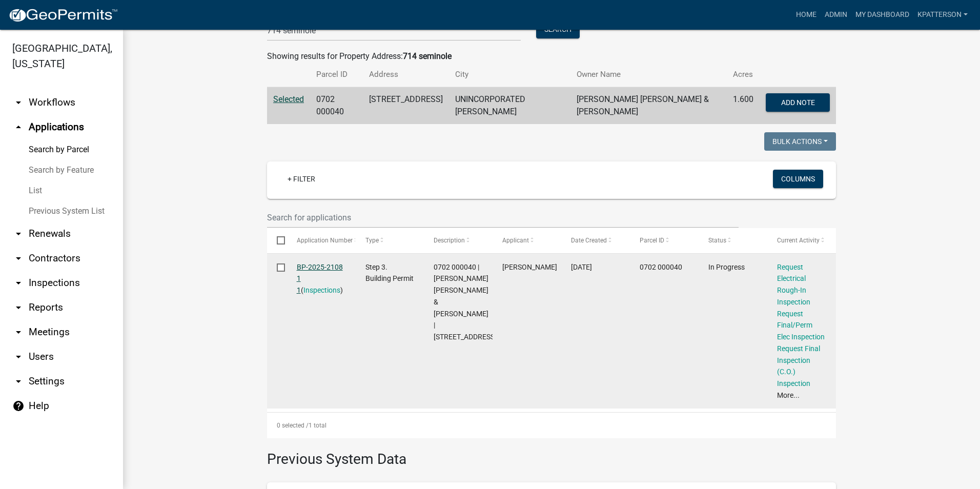 The width and height of the screenshot is (980, 489). I want to click on a: Selected, so click(289, 99).